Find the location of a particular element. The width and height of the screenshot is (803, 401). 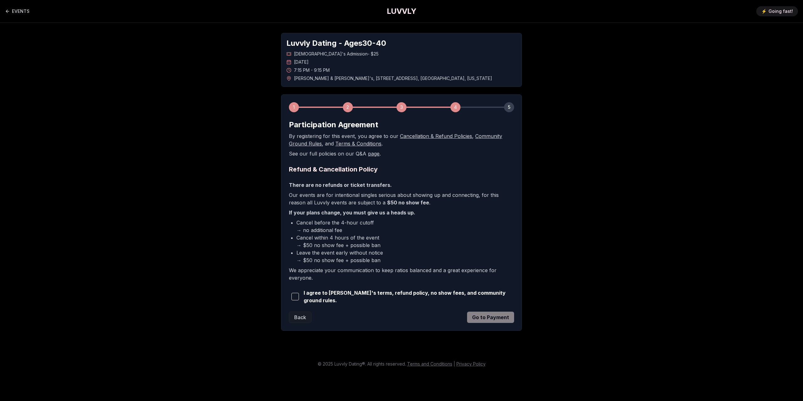

button: Back is located at coordinates (300, 318).